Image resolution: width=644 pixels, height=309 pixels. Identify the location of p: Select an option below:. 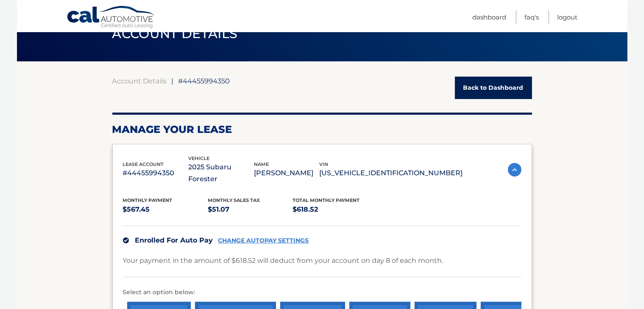
(322, 293).